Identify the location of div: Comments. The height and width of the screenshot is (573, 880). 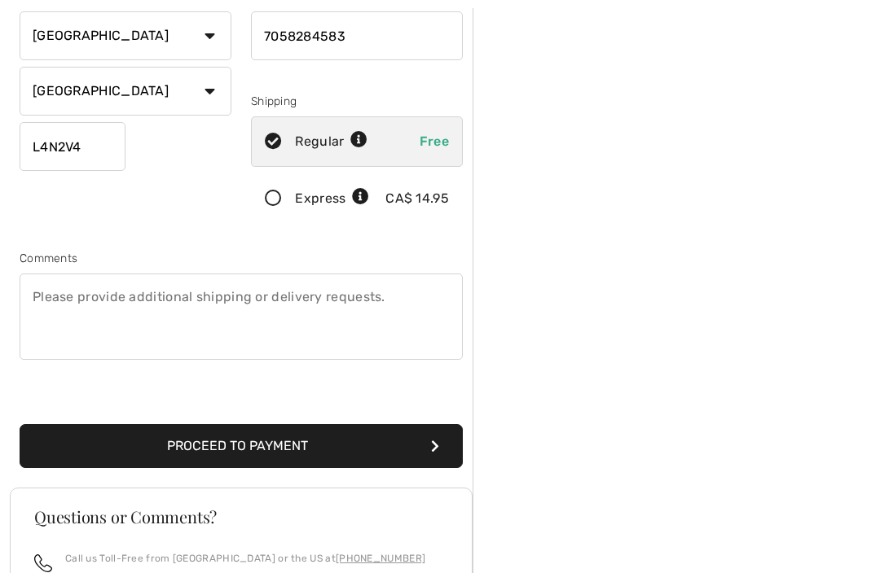
(241, 258).